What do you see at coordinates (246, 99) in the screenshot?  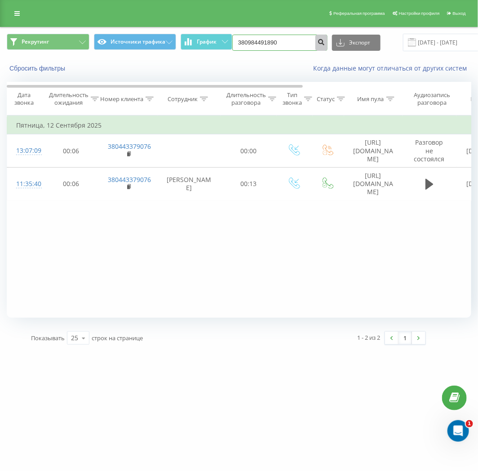 I see `div: Длительность разговора` at bounding box center [246, 99].